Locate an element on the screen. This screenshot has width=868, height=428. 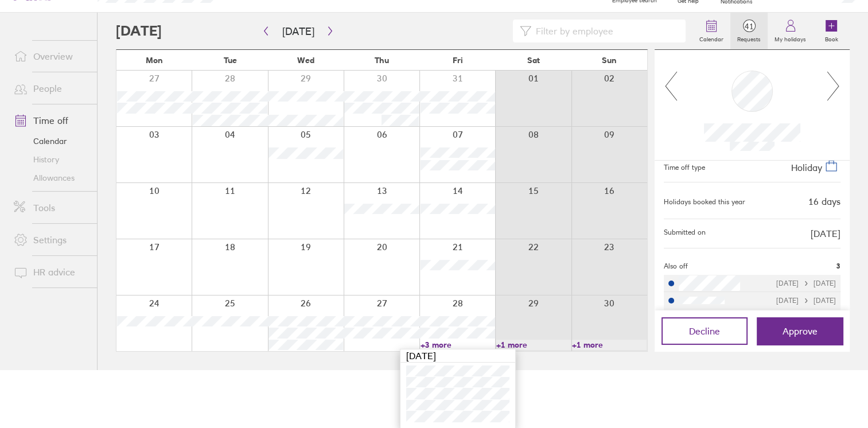
a: History is located at coordinates (51, 160).